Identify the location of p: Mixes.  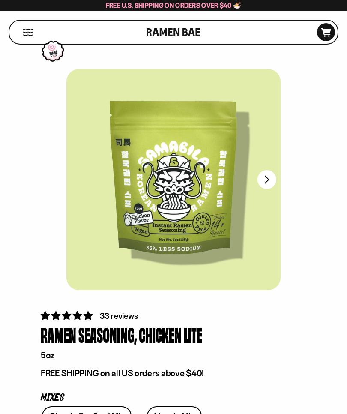
(174, 398).